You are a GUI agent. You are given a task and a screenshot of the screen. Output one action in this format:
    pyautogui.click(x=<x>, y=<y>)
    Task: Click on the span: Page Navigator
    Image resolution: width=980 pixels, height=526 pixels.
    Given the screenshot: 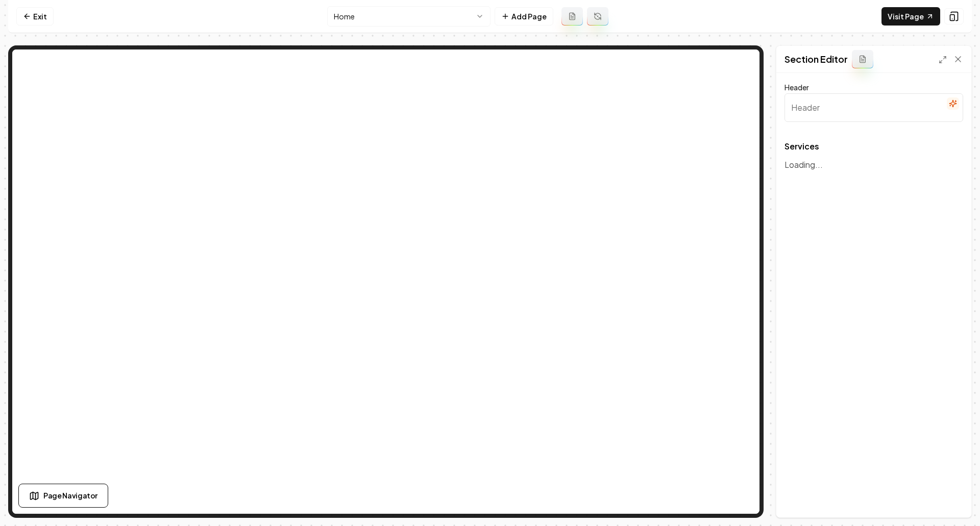 What is the action you would take?
    pyautogui.click(x=71, y=496)
    